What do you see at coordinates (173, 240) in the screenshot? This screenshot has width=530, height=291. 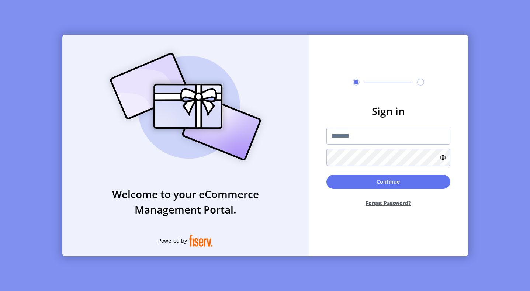 I see `span: Powered by` at bounding box center [173, 240].